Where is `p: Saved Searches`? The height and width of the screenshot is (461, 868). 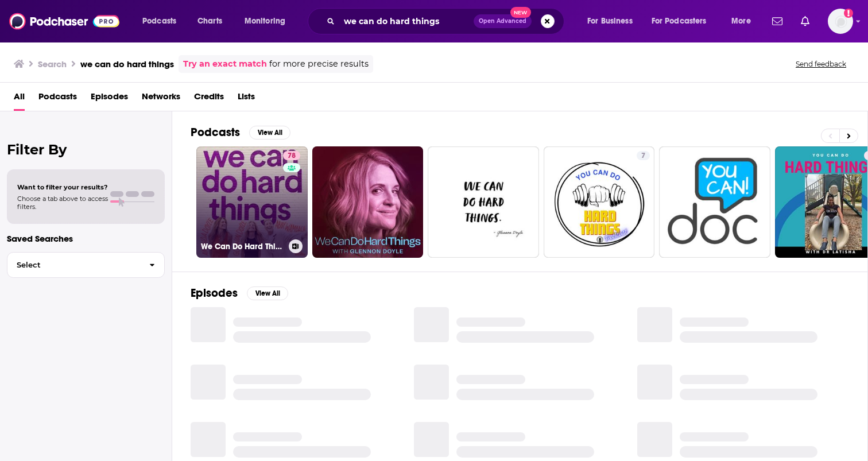 p: Saved Searches is located at coordinates (85, 238).